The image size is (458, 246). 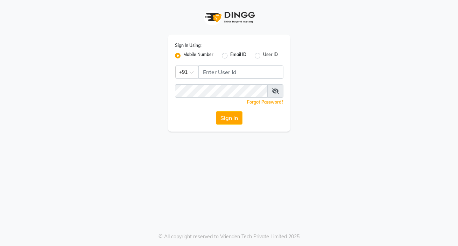 I want to click on label: Email ID, so click(x=238, y=56).